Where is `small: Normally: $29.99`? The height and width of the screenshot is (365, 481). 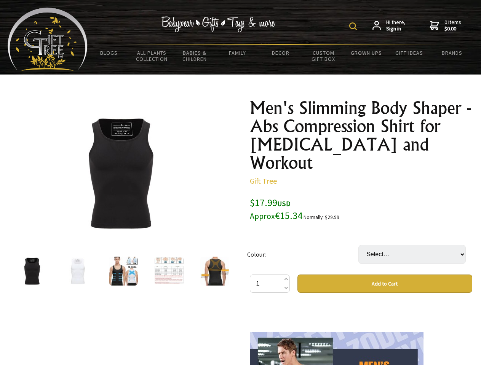
small: Normally: $29.99 is located at coordinates (321, 217).